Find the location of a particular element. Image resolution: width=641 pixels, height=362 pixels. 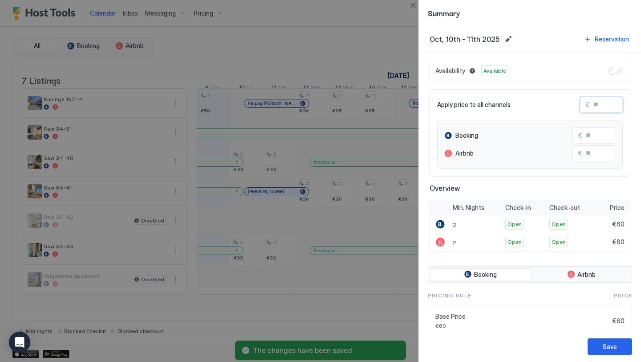

span: Summary is located at coordinates (530, 12).